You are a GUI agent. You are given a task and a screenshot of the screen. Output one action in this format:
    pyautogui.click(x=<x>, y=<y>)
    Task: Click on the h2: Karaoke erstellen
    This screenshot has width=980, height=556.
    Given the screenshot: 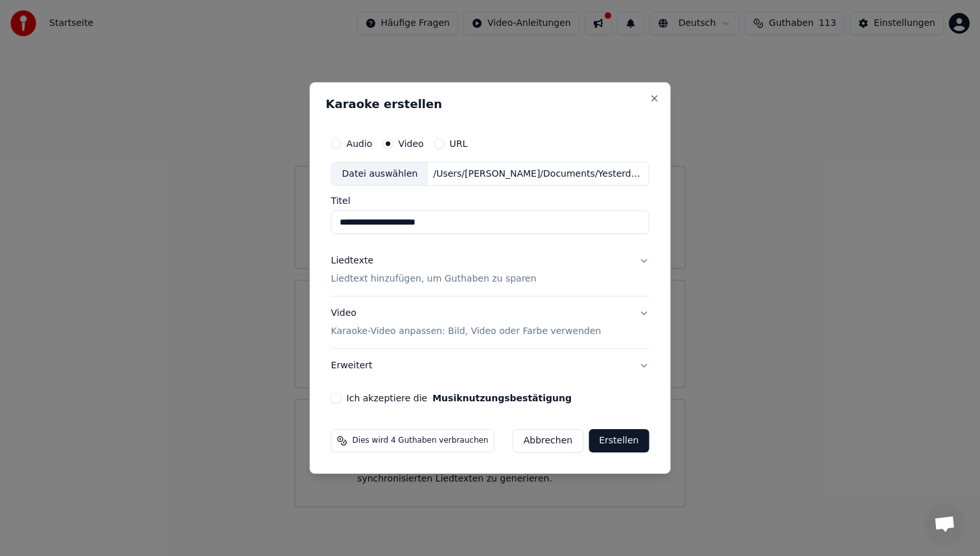 What is the action you would take?
    pyautogui.click(x=490, y=104)
    